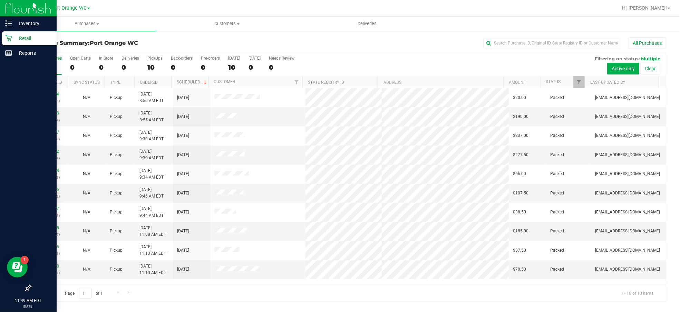  What do you see at coordinates (85, 293) in the screenshot?
I see `input: 1` at bounding box center [85, 293].